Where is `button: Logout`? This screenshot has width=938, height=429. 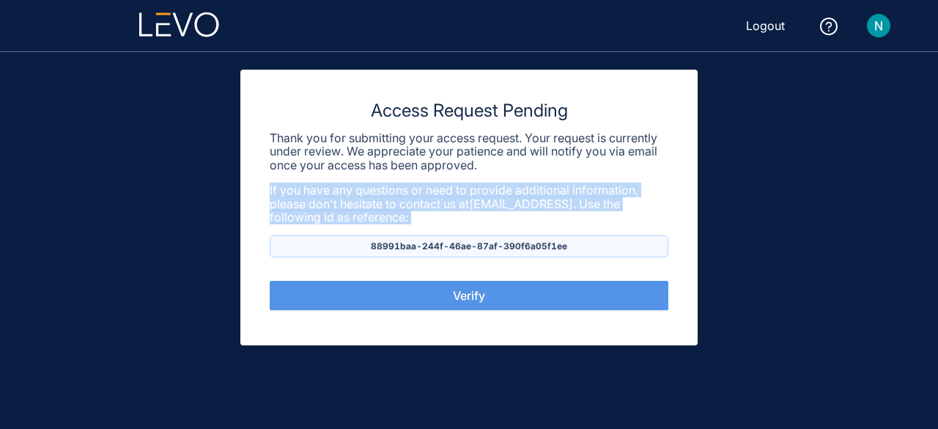
button: Logout is located at coordinates (765, 26).